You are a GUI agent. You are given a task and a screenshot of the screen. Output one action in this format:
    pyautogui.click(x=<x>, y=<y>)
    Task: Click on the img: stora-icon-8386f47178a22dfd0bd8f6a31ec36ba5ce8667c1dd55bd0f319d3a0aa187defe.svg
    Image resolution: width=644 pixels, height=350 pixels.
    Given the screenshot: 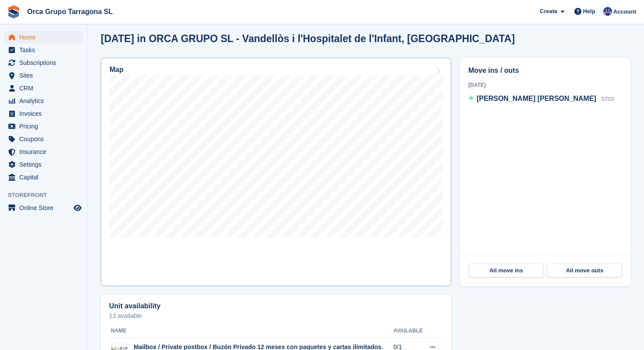 What is the action you would take?
    pyautogui.click(x=13, y=11)
    